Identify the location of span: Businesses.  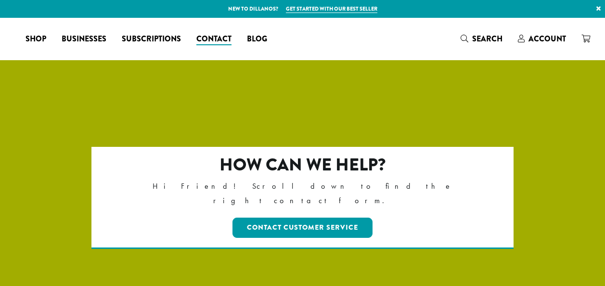
(84, 39).